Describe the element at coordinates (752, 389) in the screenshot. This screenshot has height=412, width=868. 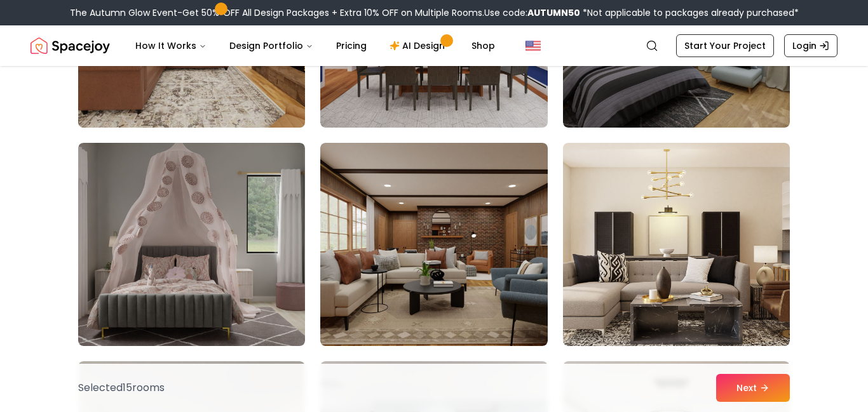
I see `button: Next` at that location.